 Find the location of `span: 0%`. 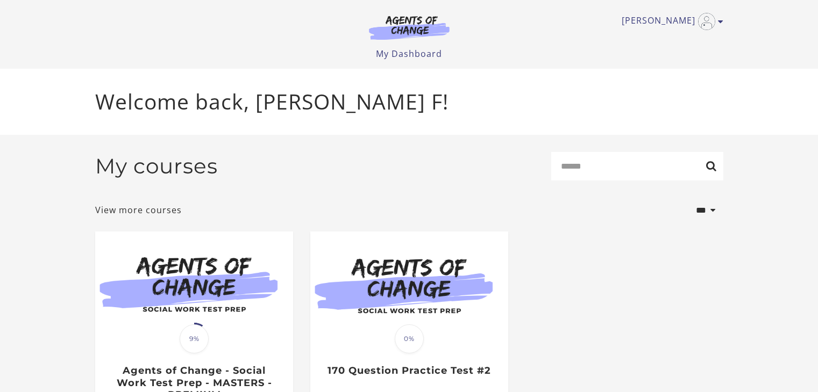

span: 0% is located at coordinates (409, 339).